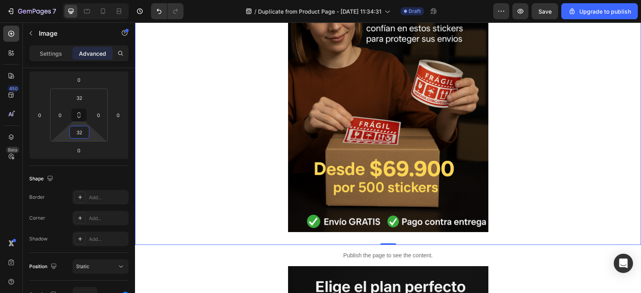 This screenshot has width=641, height=293. What do you see at coordinates (167, 11) in the screenshot?
I see `div: Undo/Redo` at bounding box center [167, 11].